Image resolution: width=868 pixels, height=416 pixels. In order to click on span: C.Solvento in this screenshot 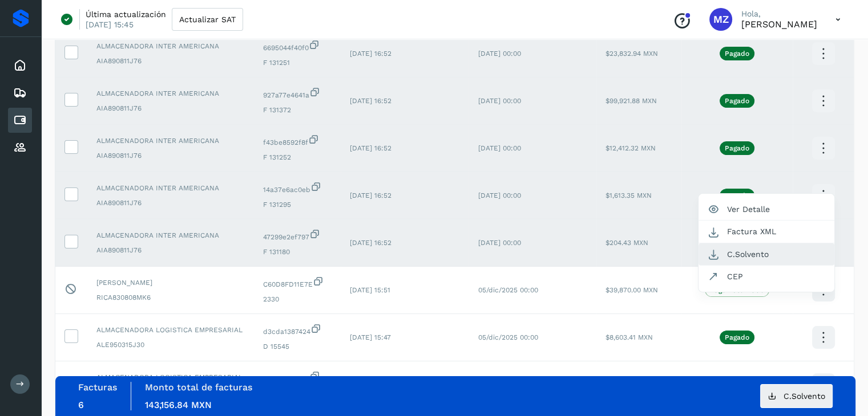, I will do `click(804, 396)`.